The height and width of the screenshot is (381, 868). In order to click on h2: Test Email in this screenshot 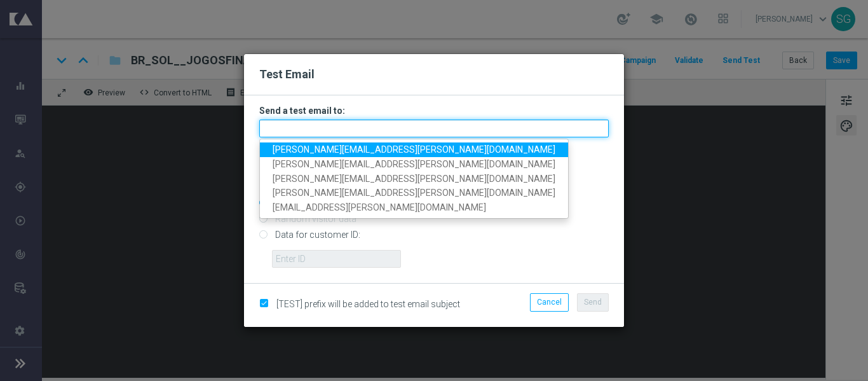, I will do `click(434, 74)`.